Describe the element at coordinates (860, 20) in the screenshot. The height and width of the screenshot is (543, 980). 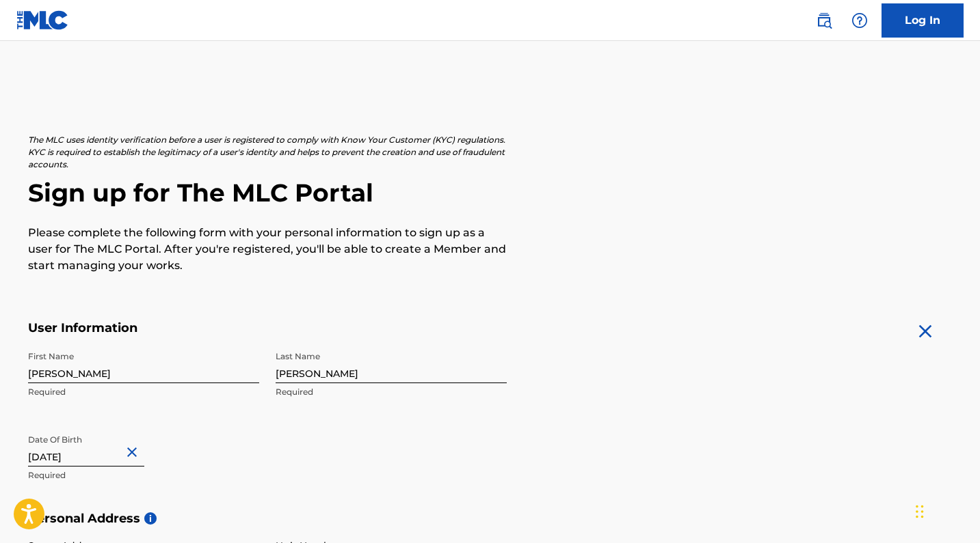
I see `img: help` at that location.